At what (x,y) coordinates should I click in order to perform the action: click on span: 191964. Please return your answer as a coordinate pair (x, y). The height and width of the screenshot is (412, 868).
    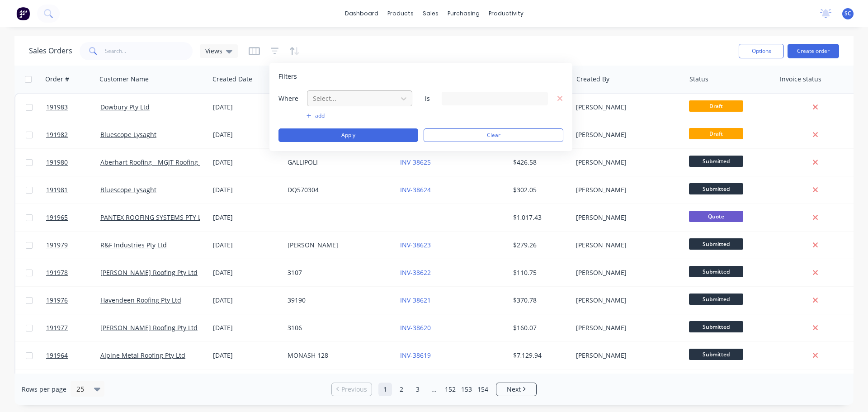
    Looking at the image, I should click on (57, 356).